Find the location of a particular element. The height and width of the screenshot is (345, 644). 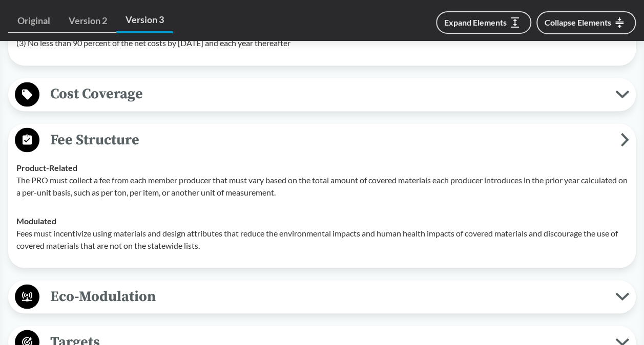

strong: Modulated is located at coordinates (36, 220).